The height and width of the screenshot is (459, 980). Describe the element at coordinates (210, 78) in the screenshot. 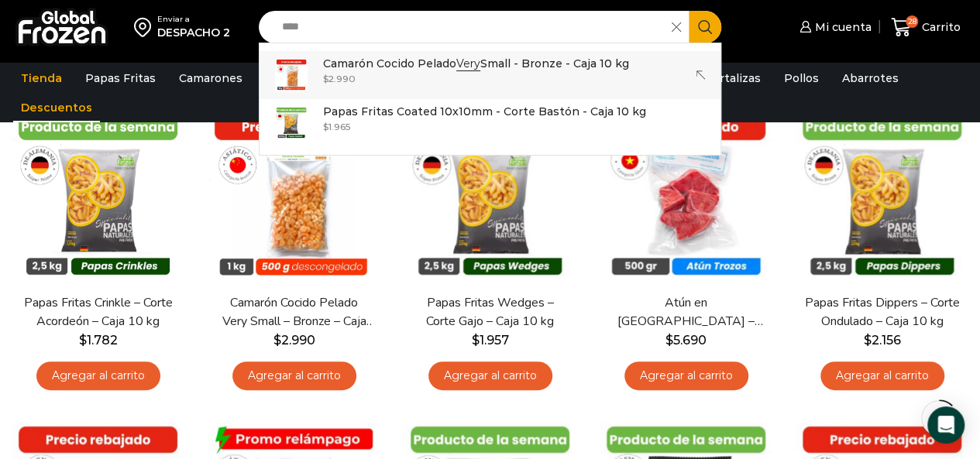

I see `a: Camarones` at that location.